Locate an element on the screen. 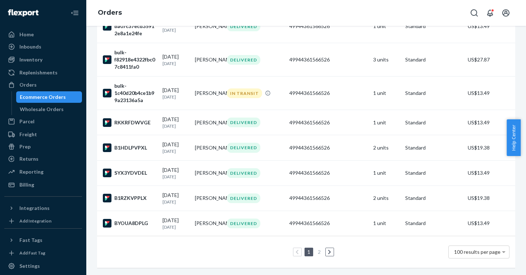 Image resolution: width=526 pixels, height=275 pixels. a: Page 1 is your current page is located at coordinates (309, 252).